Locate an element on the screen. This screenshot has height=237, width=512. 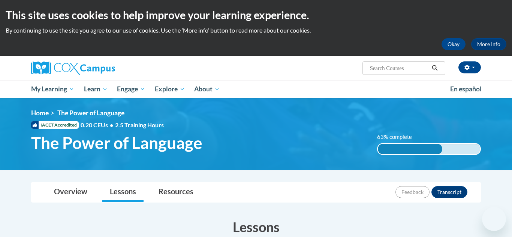
span: IACET Accredited is located at coordinates (55, 125).